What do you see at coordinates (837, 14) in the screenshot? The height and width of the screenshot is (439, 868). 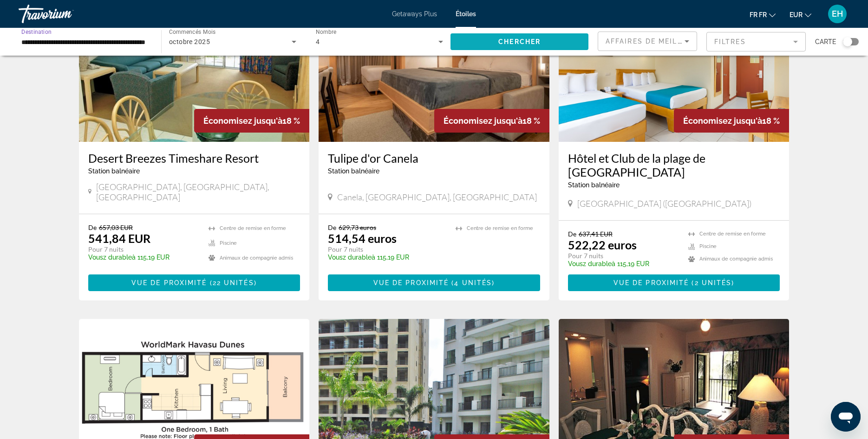 I see `button: Menu utilisateur` at bounding box center [837, 14].